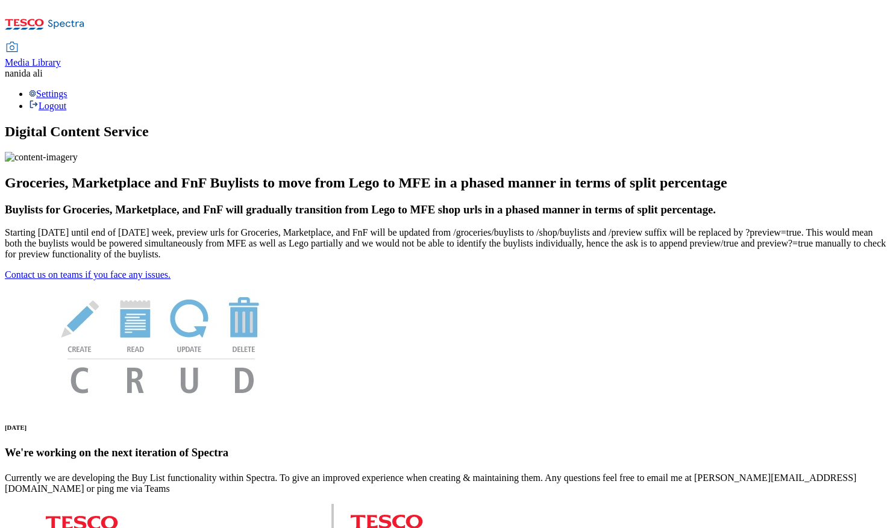 This screenshot has width=896, height=528. I want to click on img: News Image, so click(161, 343).